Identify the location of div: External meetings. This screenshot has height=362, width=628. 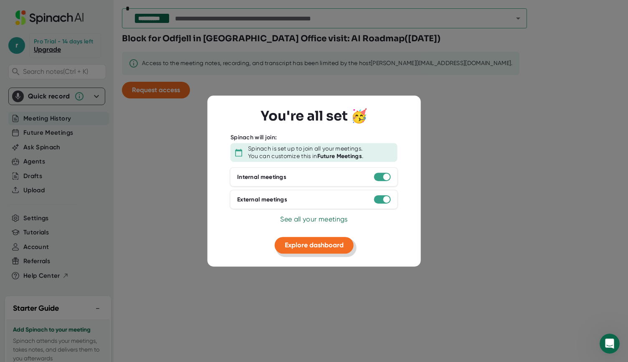
(262, 200).